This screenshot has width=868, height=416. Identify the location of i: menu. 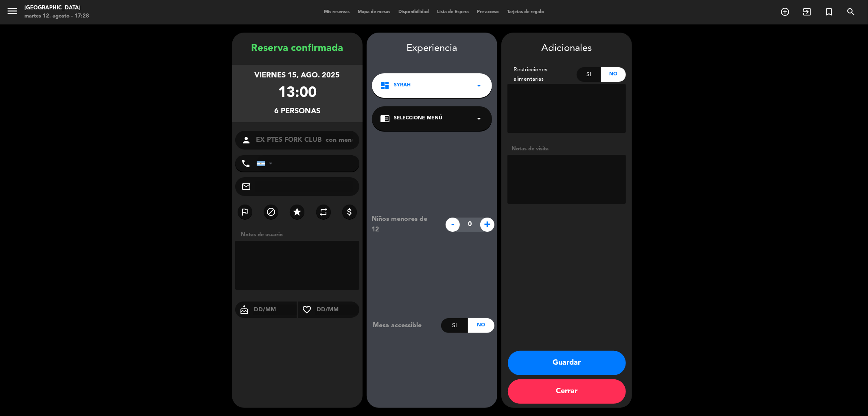
(12, 11).